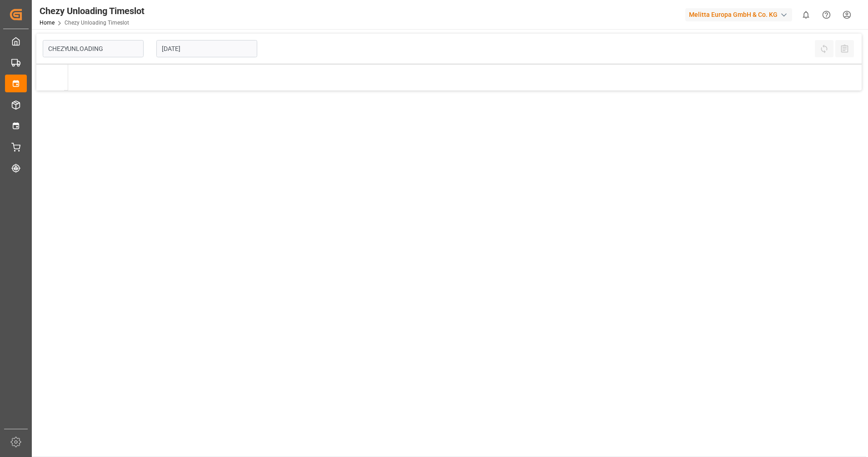 The width and height of the screenshot is (868, 457). Describe the element at coordinates (92, 11) in the screenshot. I see `div: Chezy Unloading Timeslot` at that location.